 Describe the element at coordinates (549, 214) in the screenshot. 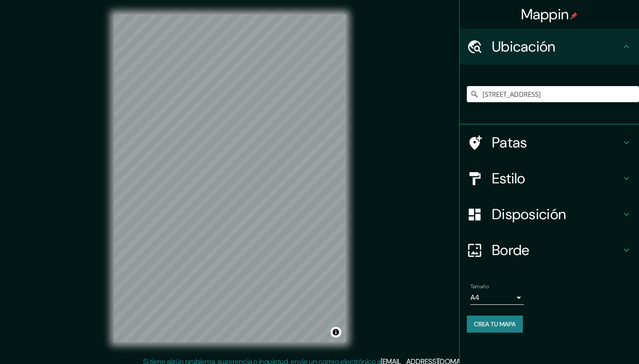

I see `div: Disposición` at that location.